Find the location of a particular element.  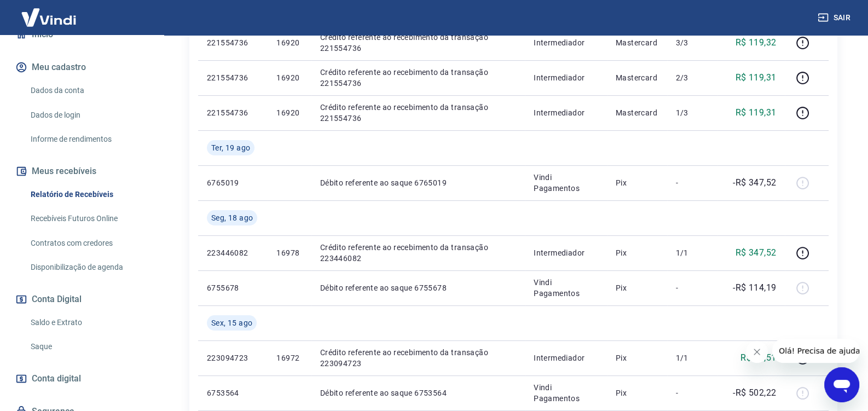

span: Sex, 15 ago is located at coordinates (231, 323).